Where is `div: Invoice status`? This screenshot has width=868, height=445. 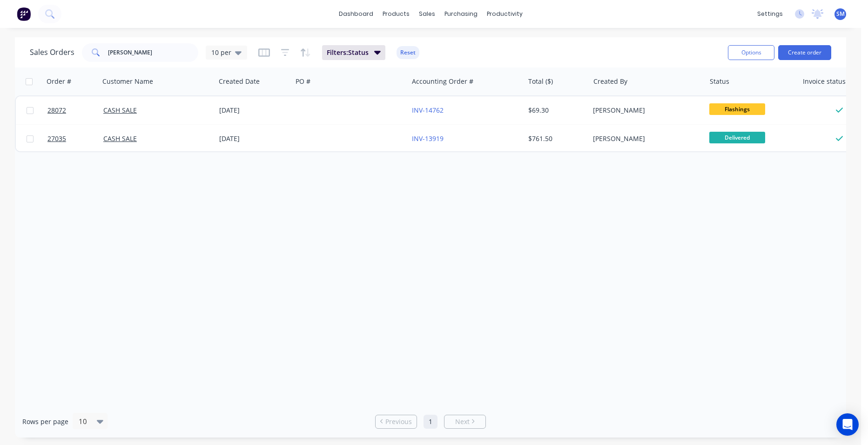 div: Invoice status is located at coordinates (824, 81).